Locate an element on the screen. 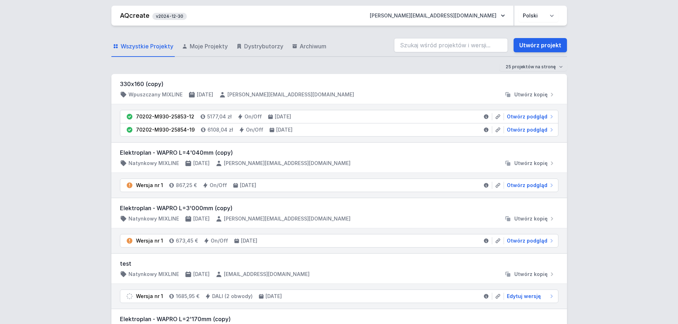 Image resolution: width=678 pixels, height=324 pixels. h4: 673,45 € is located at coordinates (187, 241).